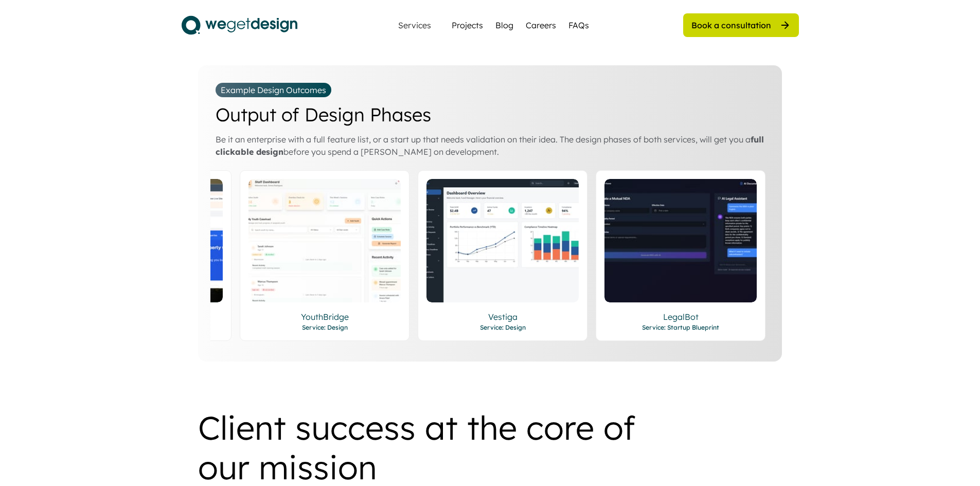  I want to click on div: YouthBridge, so click(324, 317).